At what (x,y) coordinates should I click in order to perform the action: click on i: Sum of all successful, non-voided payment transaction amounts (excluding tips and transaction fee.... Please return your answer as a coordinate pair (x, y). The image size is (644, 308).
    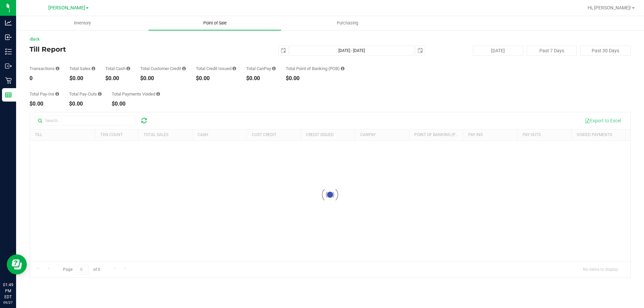
    Looking at the image, I should click on (93, 69).